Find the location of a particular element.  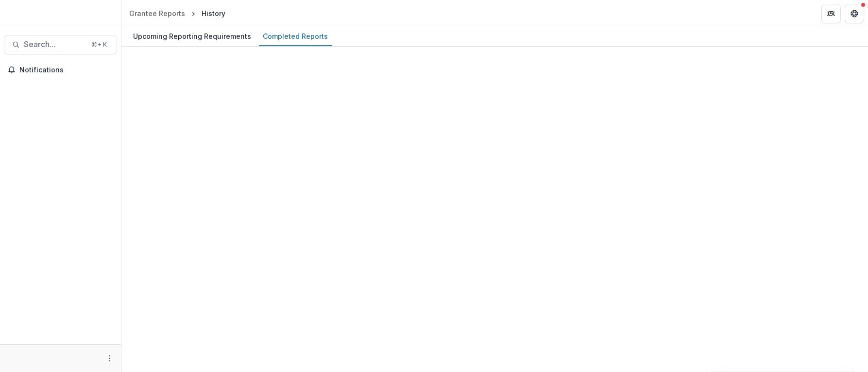

button: Notifications is located at coordinates (60, 70).